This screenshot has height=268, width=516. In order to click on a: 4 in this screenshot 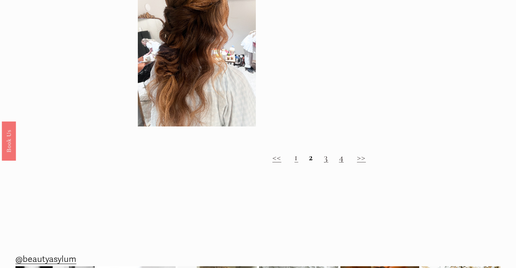, I will do `click(341, 157)`.